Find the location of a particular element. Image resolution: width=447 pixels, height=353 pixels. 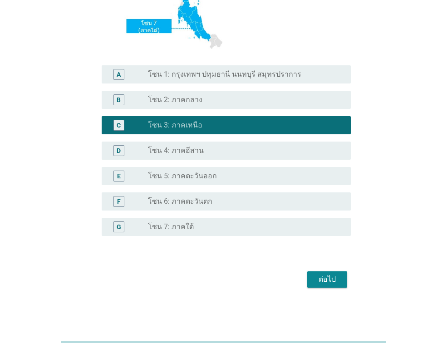

div: D is located at coordinates (118, 151).